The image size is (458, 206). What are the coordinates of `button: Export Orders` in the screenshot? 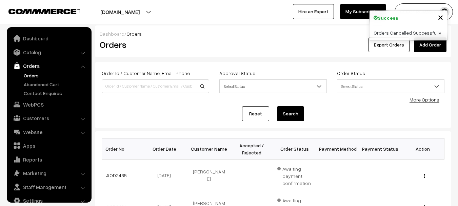 It's located at (389, 45).